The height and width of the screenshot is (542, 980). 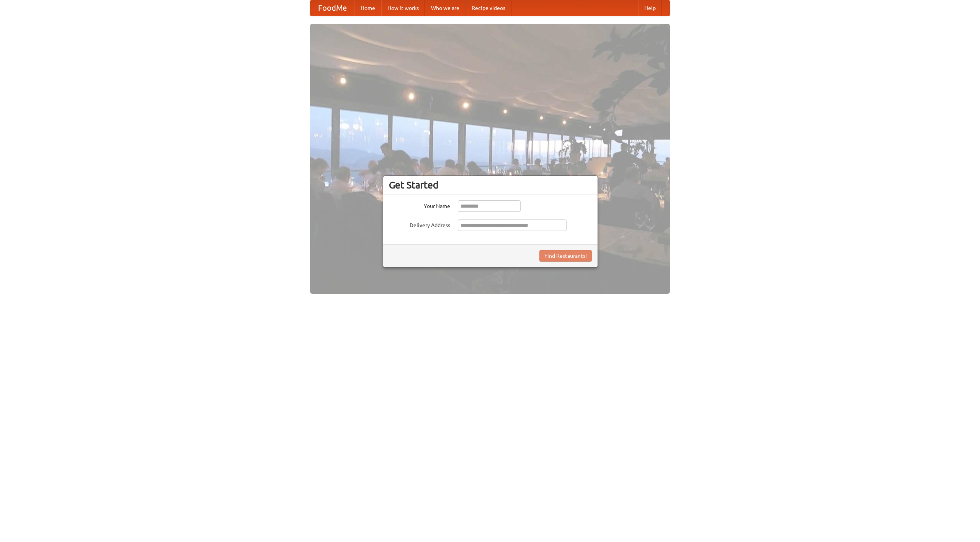 I want to click on label: Delivery Address, so click(x=419, y=225).